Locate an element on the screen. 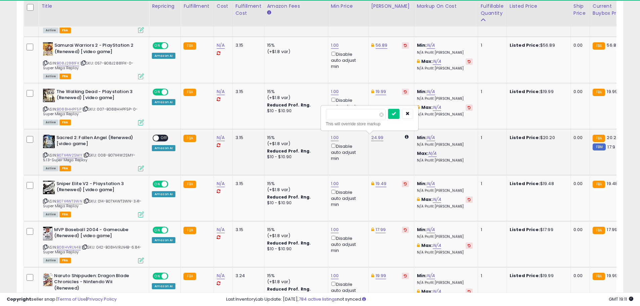 This screenshot has height=306, width=640. small: Amazon Fees. is located at coordinates (269, 13).